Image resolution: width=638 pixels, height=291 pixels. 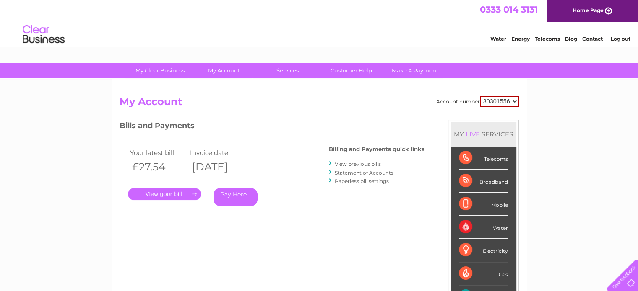 What do you see at coordinates (44, 34) in the screenshot?
I see `img: logo.png` at bounding box center [44, 34].